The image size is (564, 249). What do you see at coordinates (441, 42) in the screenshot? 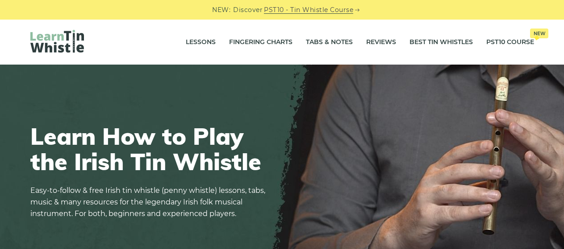
I see `a: Best Tin Whistles` at bounding box center [441, 42].